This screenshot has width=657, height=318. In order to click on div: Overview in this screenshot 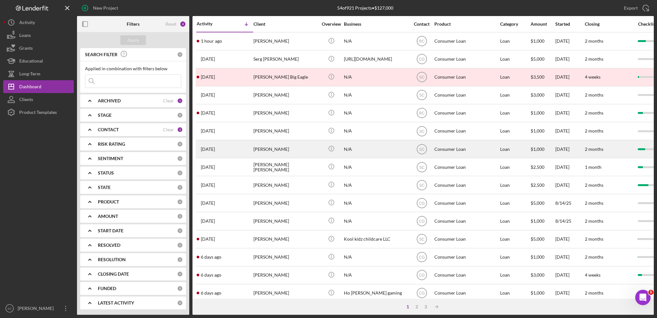, I will do `click(331, 24)`.